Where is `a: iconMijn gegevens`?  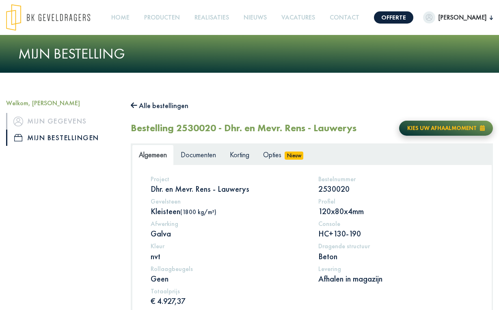 a: iconMijn gegevens is located at coordinates (62, 121).